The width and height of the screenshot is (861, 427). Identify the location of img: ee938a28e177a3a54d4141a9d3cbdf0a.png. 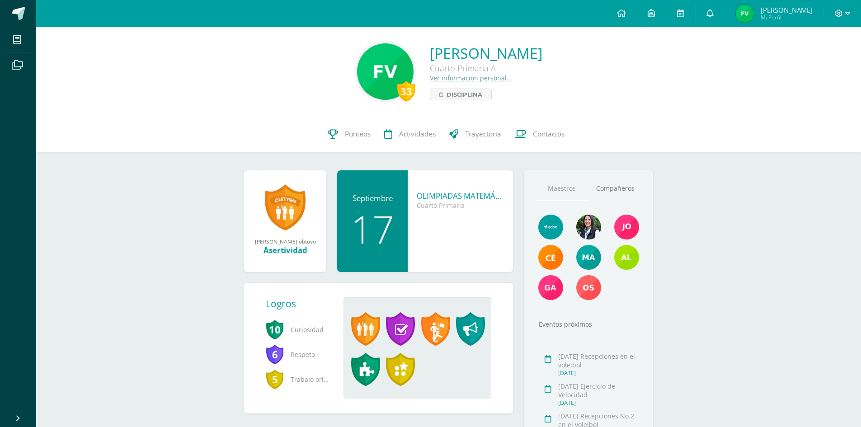
(589, 288).